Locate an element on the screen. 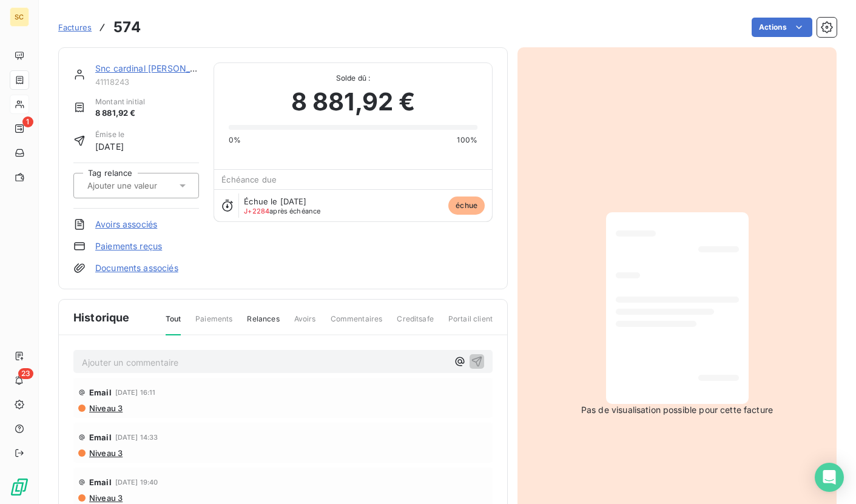  span: Pas de visualisation possible pour cette facture is located at coordinates (677, 410).